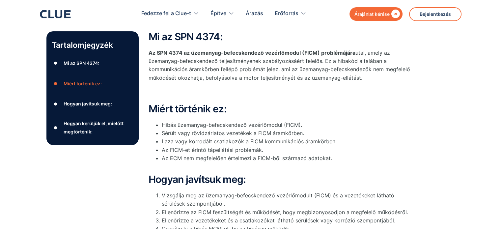 The height and width of the screenshot is (229, 501). Describe the element at coordinates (92, 84) in the screenshot. I see `a: ●Miért történik ez:` at that location.